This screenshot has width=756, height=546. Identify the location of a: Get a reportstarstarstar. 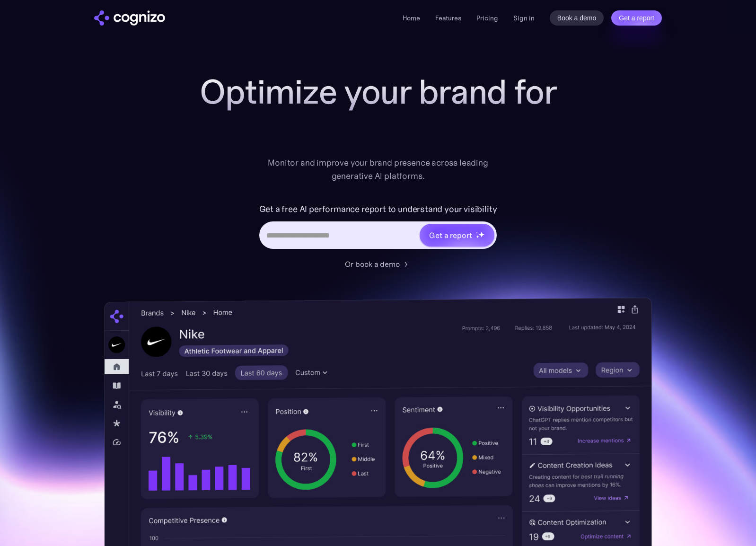
(457, 235).